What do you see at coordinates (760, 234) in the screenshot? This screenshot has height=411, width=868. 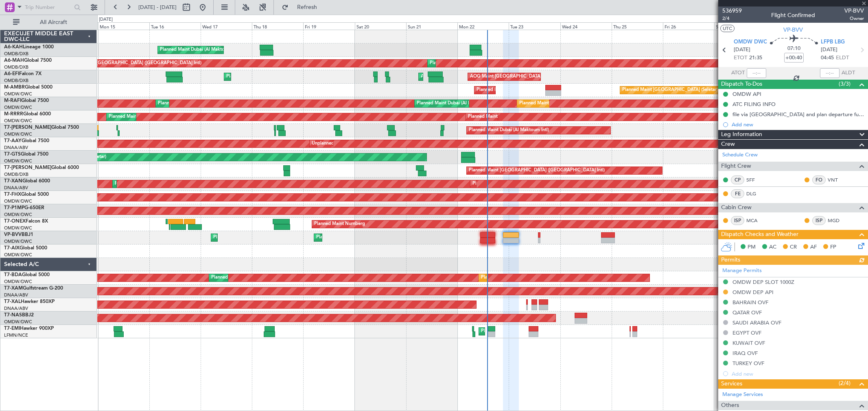 I see `span: Dispatch Checks and Weather` at bounding box center [760, 234].